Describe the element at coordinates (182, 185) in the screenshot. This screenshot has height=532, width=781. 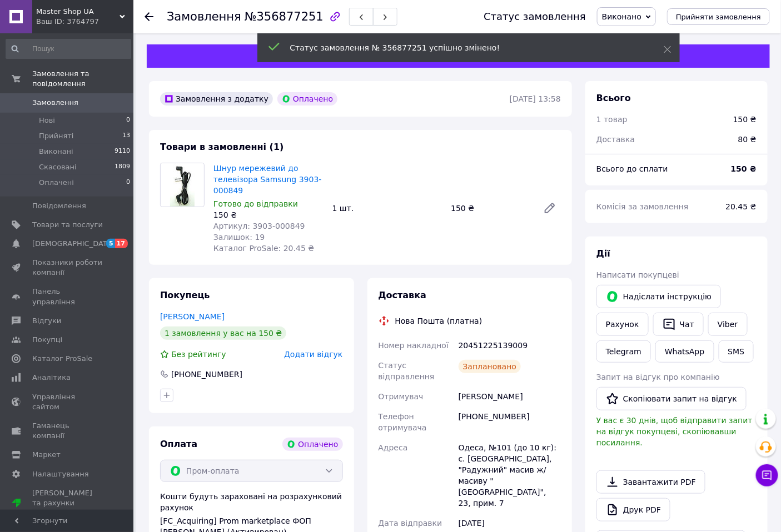
I see `img: Шнур мережевий до телевізора Samsung 3903-000849` at that location.